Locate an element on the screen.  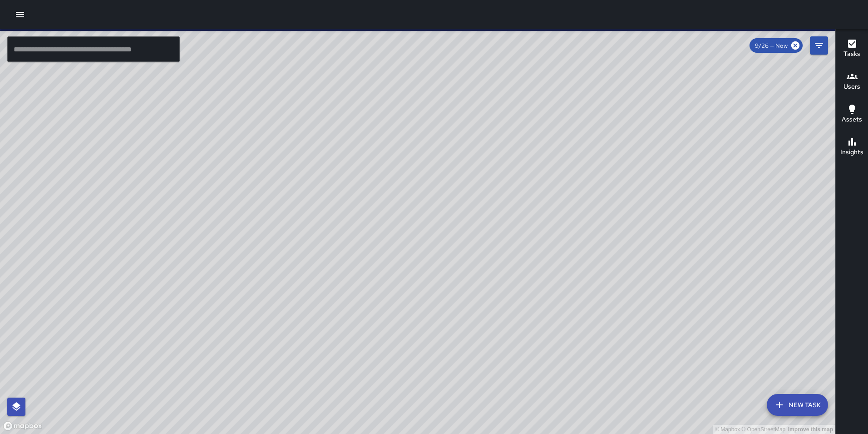
button: New Task is located at coordinates (797, 405).